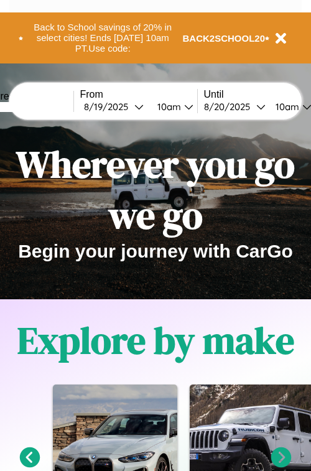 Image resolution: width=311 pixels, height=471 pixels. What do you see at coordinates (230, 106) in the screenshot?
I see `div: 8 / 20 / 2025` at bounding box center [230, 106].